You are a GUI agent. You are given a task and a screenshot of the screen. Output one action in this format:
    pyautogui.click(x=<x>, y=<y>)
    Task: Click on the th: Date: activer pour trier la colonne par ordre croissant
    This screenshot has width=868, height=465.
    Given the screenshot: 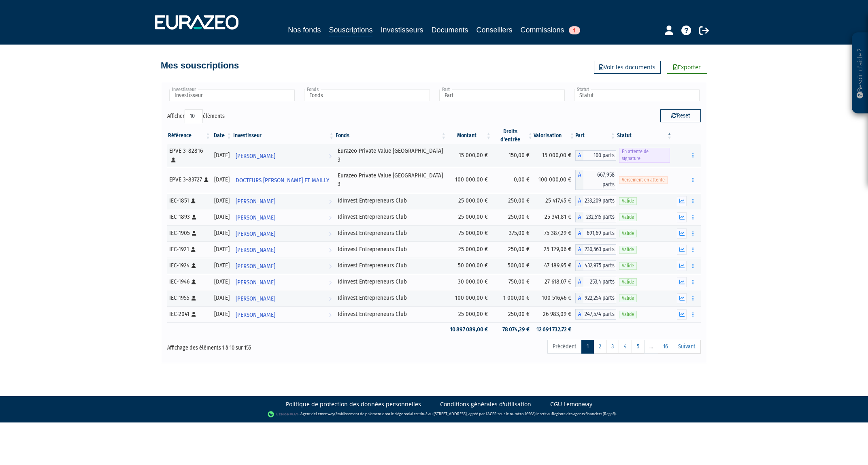 What is the action you would take?
    pyautogui.click(x=222, y=136)
    